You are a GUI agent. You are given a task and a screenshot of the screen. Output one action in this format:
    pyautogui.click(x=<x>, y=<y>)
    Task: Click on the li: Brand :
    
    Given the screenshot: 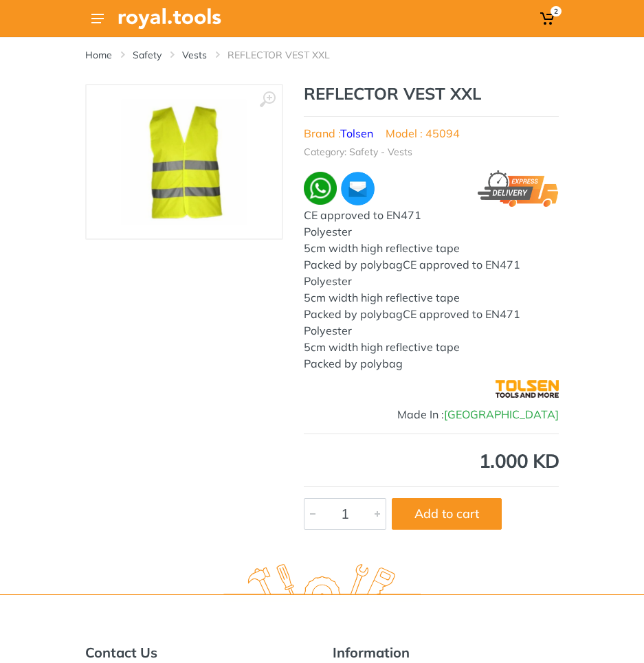 What is the action you would take?
    pyautogui.click(x=338, y=133)
    